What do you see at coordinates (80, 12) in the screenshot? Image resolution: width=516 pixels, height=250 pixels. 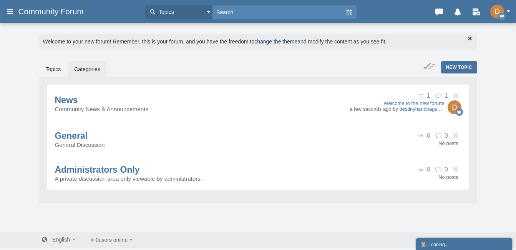 I see `a: Community Forum` at bounding box center [80, 12].